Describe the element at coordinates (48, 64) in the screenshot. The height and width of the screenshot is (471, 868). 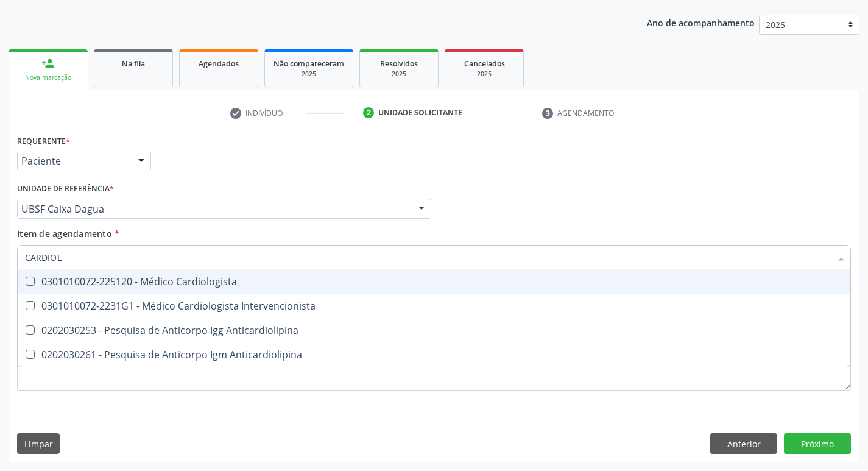
I see `div: person_add` at that location.